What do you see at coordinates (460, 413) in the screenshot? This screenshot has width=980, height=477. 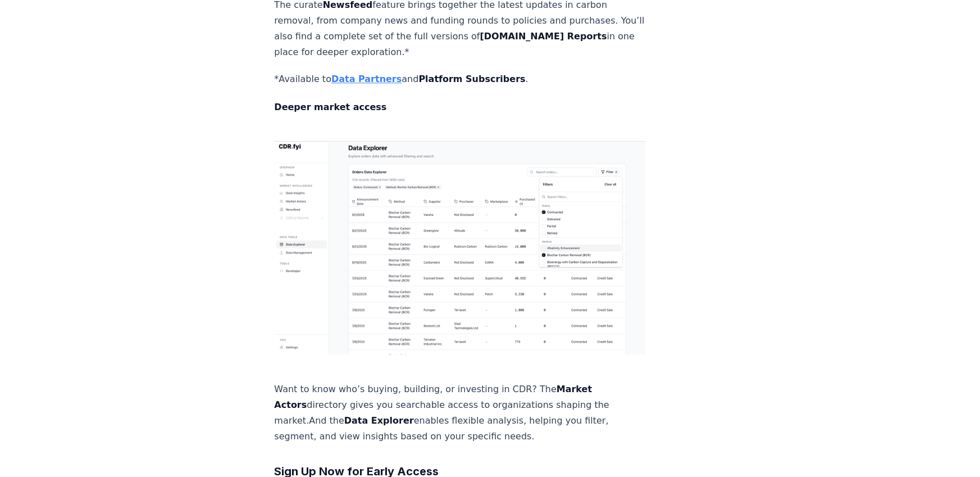 I see `p: Want to know who’s buying, building, or investing in CDR? The directory gives you searchable acce...` at bounding box center [460, 413].